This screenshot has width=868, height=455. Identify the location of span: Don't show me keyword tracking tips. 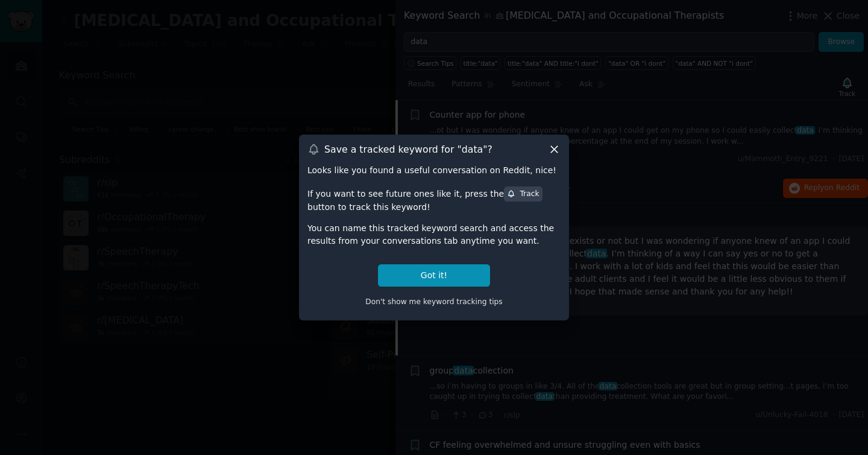
(434, 302).